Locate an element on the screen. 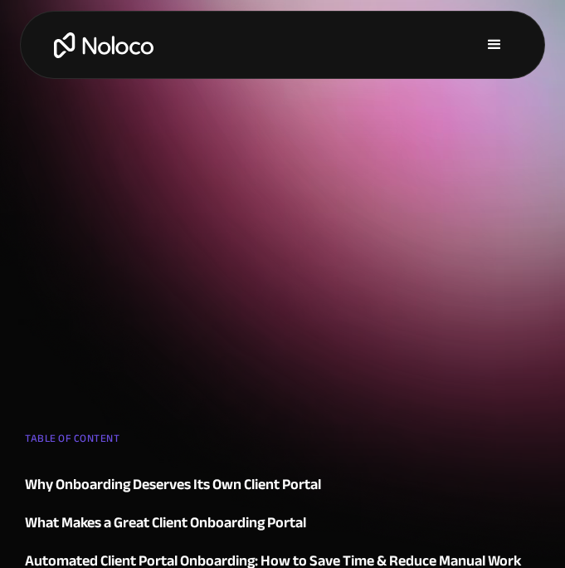 This screenshot has height=568, width=565. div: TABLE OF CONTENT is located at coordinates (282, 442).